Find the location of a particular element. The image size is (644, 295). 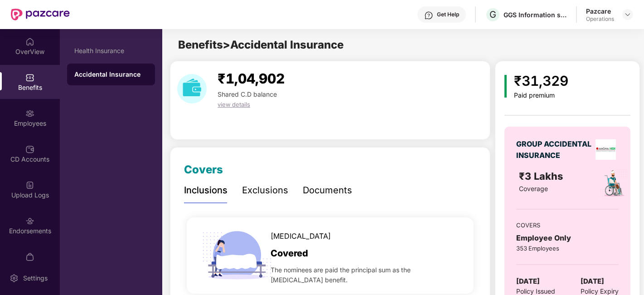

div: ₹31,329 is located at coordinates (541, 81).